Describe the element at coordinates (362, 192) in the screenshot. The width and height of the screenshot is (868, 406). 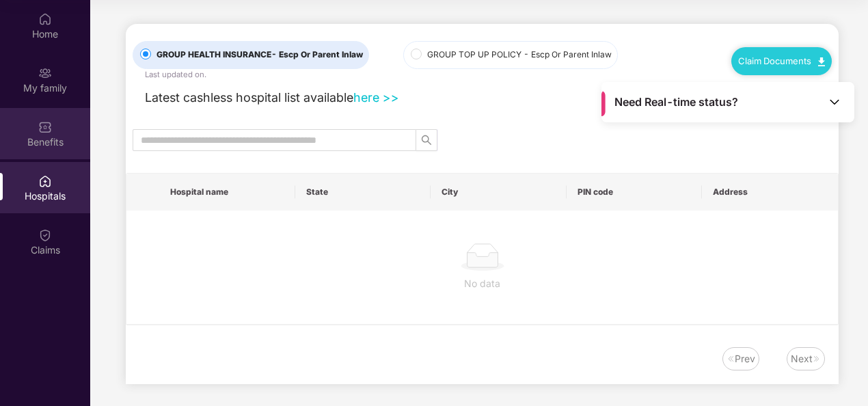
I see `th: State` at that location.